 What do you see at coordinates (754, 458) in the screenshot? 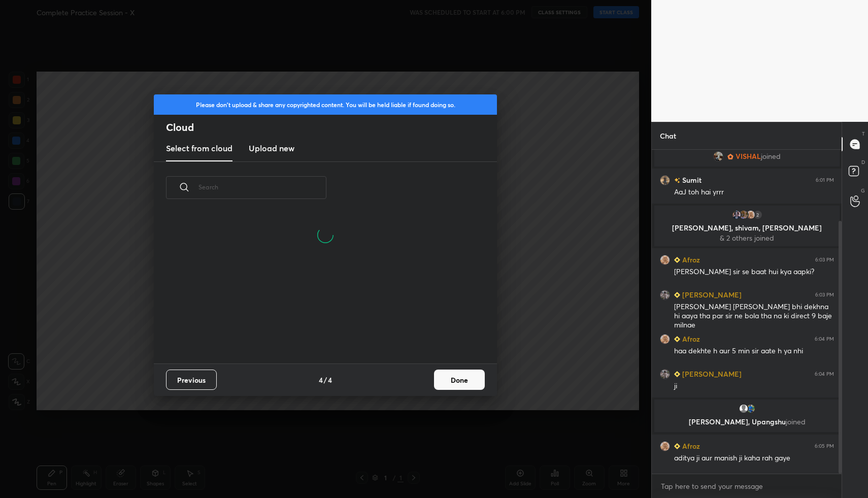
I see `div: aditya ji aur manish ji kaha rah gaye` at bounding box center [754, 458].